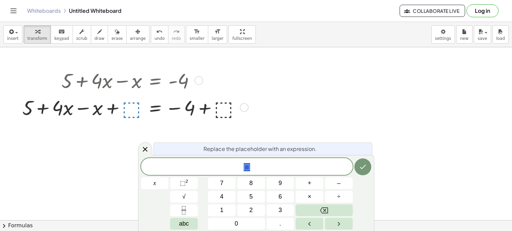 The height and width of the screenshot is (231, 512). What do you see at coordinates (251, 210) in the screenshot?
I see `button: 2` at bounding box center [251, 210].